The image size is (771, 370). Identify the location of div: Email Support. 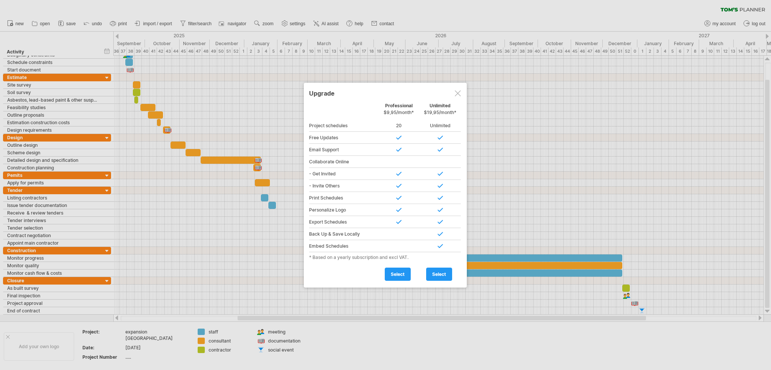
(344, 150).